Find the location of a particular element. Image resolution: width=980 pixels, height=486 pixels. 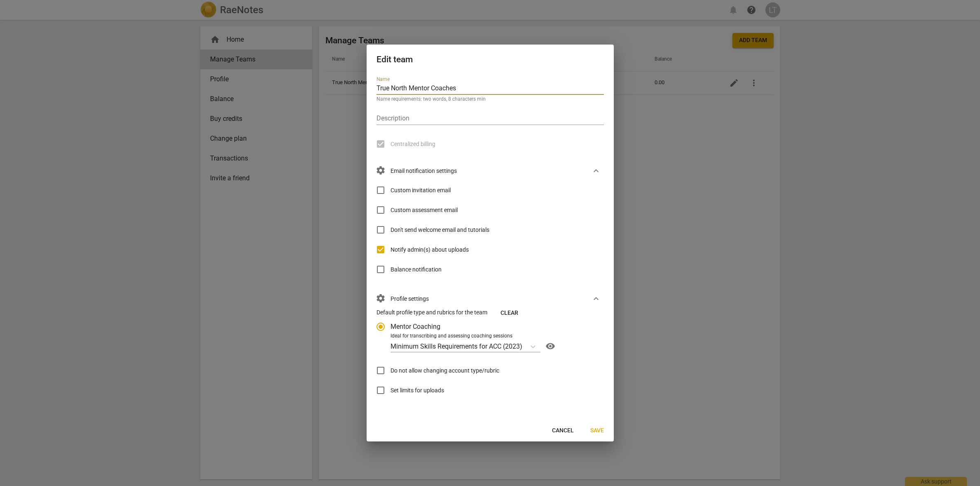

span: Email notification settings is located at coordinates (417, 171).